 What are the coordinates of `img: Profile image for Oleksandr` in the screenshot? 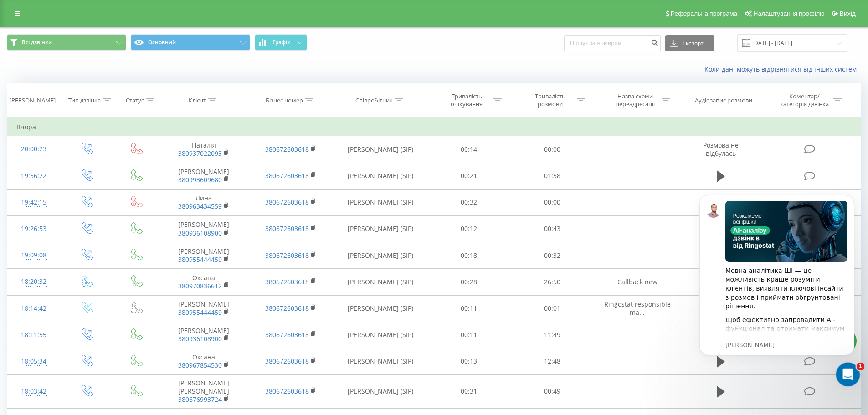 It's located at (28, 29).